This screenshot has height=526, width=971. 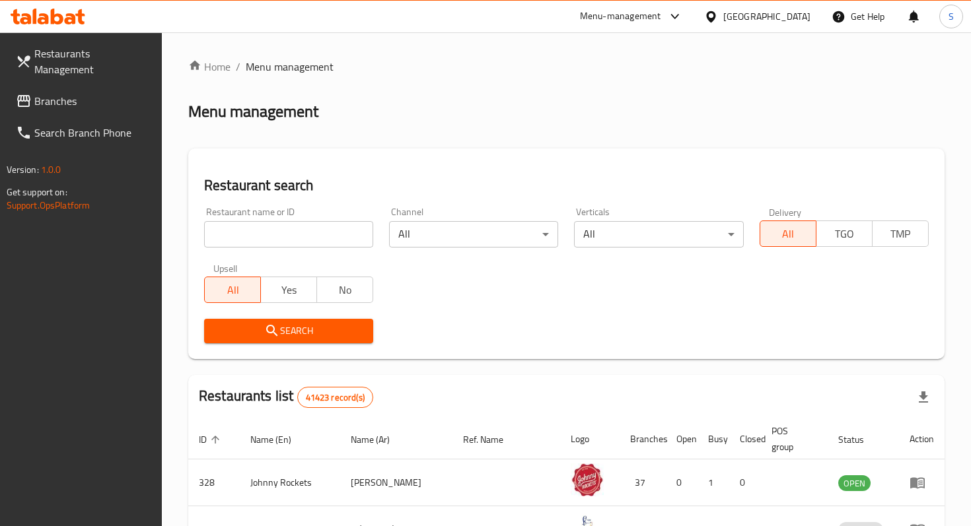 I want to click on span: Restaurants Management, so click(x=92, y=61).